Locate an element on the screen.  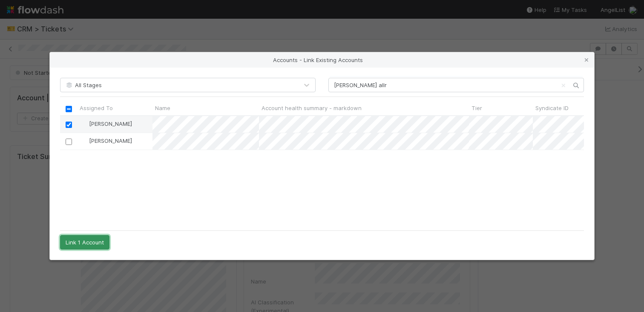
span: Account health summary - markdown is located at coordinates (312, 108).